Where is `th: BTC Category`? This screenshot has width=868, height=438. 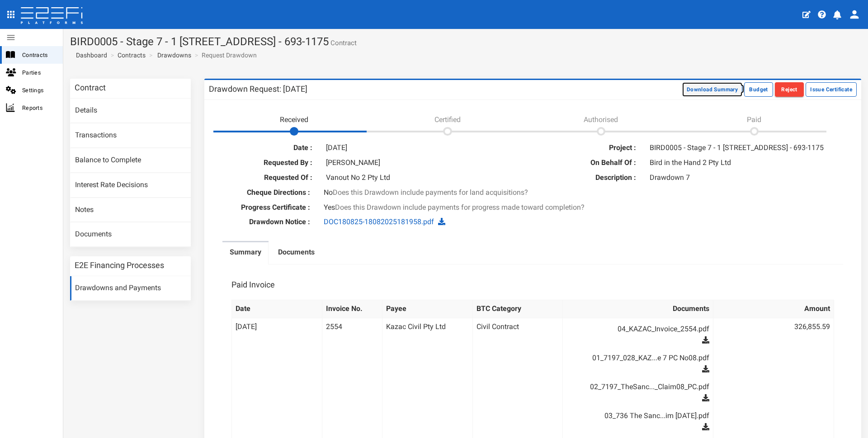
th: BTC Category is located at coordinates (518, 309).